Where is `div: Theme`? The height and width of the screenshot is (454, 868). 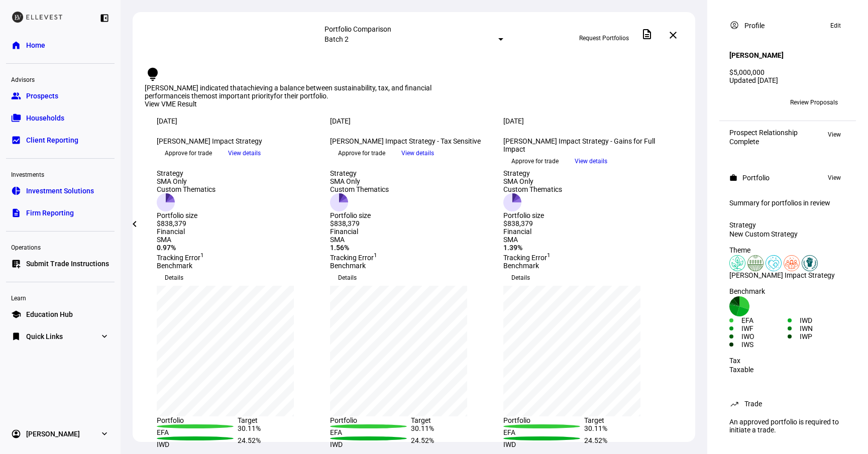
div: Theme is located at coordinates (788, 250).